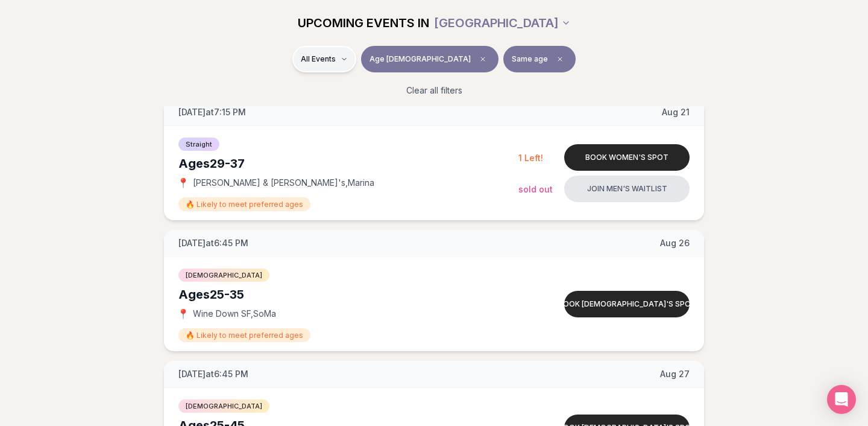  What do you see at coordinates (434, 91) in the screenshot?
I see `button: Clear all filters` at bounding box center [434, 91].